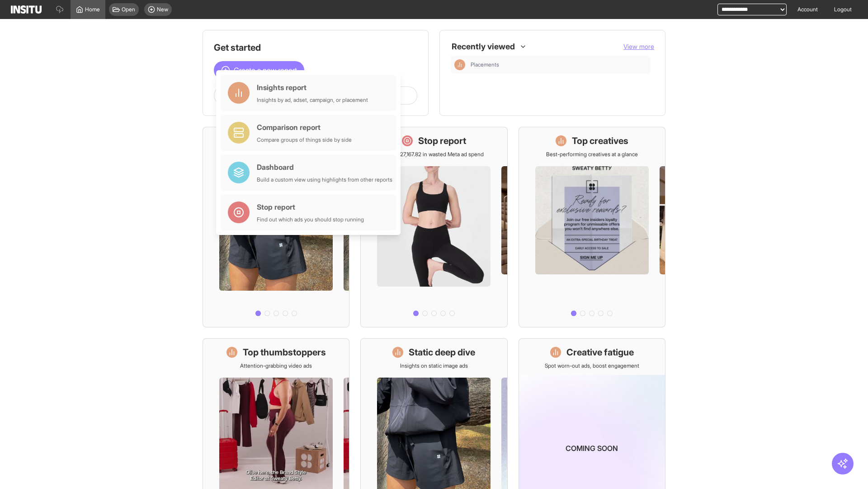  I want to click on div: Find out which ads you should stop running, so click(311, 220).